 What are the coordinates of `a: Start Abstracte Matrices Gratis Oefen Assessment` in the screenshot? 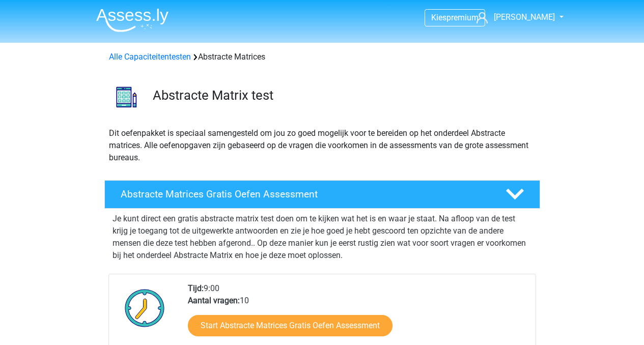 It's located at (290, 326).